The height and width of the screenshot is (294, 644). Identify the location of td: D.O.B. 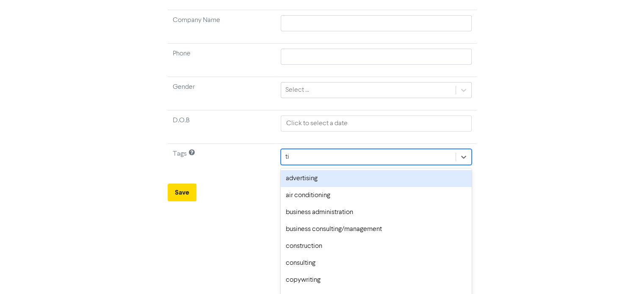
(222, 127).